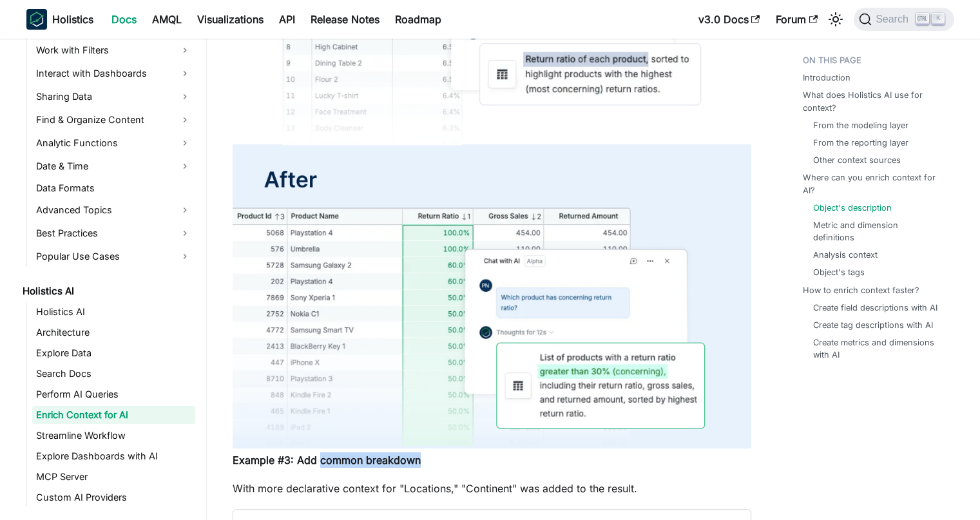  Describe the element at coordinates (113, 210) in the screenshot. I see `a: Advanced Topics` at that location.